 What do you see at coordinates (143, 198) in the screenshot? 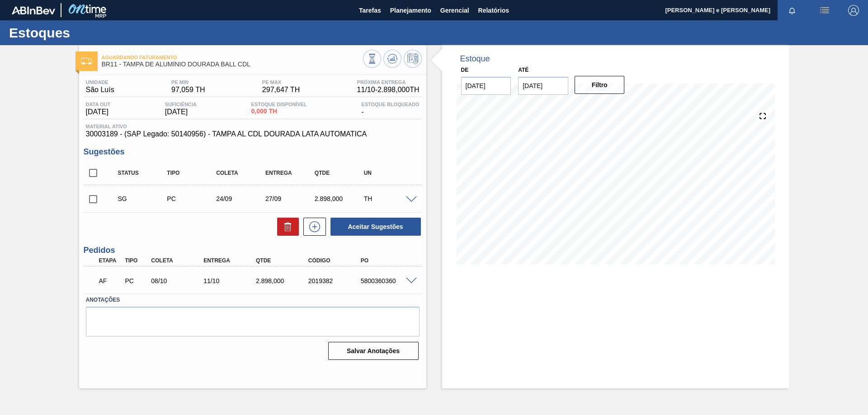
I see `div: Sugestão Criada` at bounding box center [143, 198].